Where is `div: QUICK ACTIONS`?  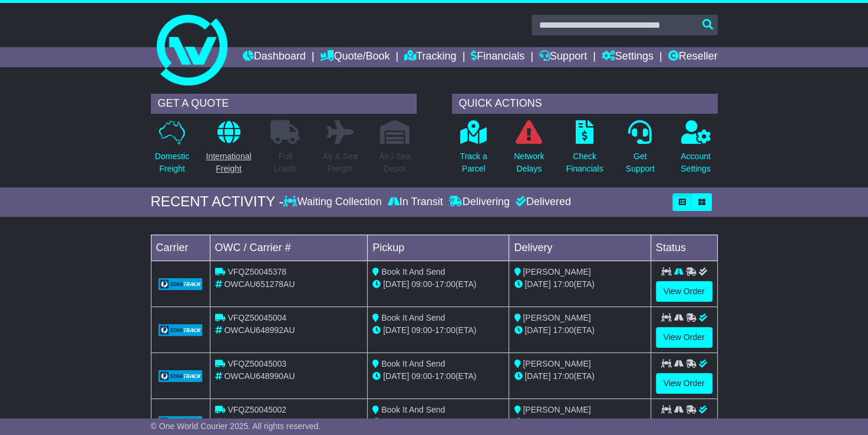 div: QUICK ACTIONS is located at coordinates (584, 103).